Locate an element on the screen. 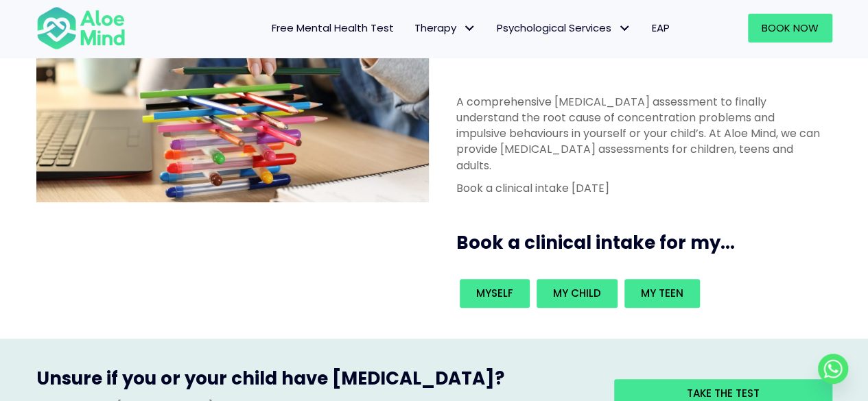 This screenshot has width=868, height=401. span: Therapy is located at coordinates (446, 27).